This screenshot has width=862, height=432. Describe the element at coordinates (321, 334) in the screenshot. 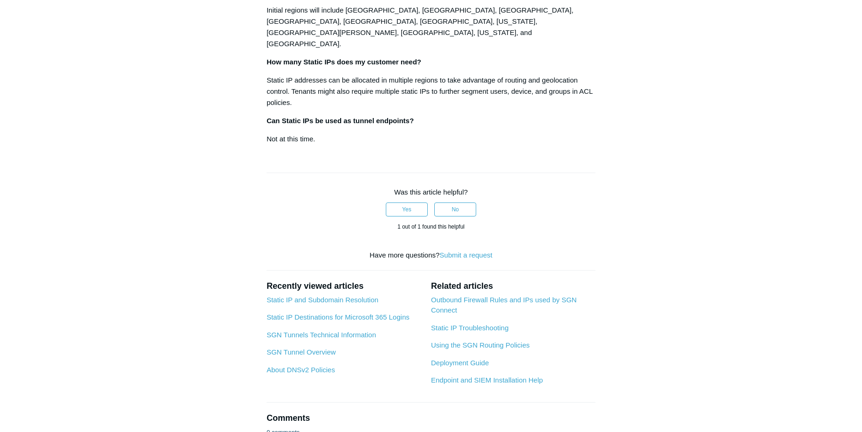

I see `a: SGN Tunnels Technical Information` at that location.